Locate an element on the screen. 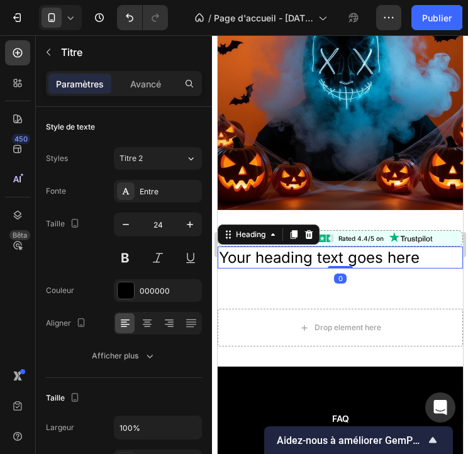 The height and width of the screenshot is (454, 468). div: Heading is located at coordinates (33, 200).